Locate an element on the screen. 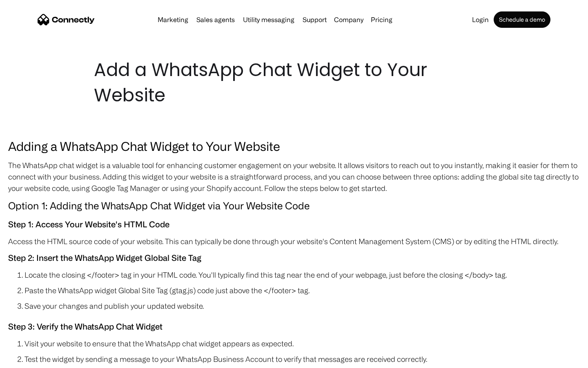 This screenshot has width=588, height=368. li: Visit your website to ensure that the WhatsApp chat widget appears as expected. is located at coordinates (302, 343).